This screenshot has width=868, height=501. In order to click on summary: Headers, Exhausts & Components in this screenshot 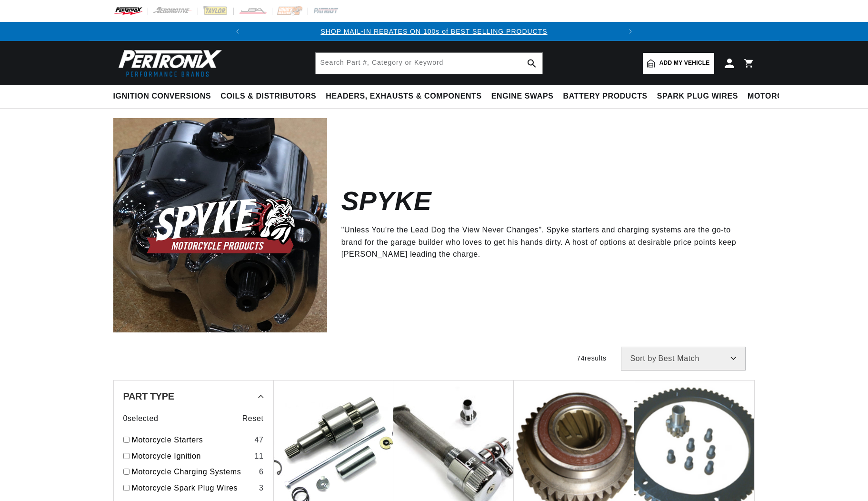, I will do `click(403, 96)`.